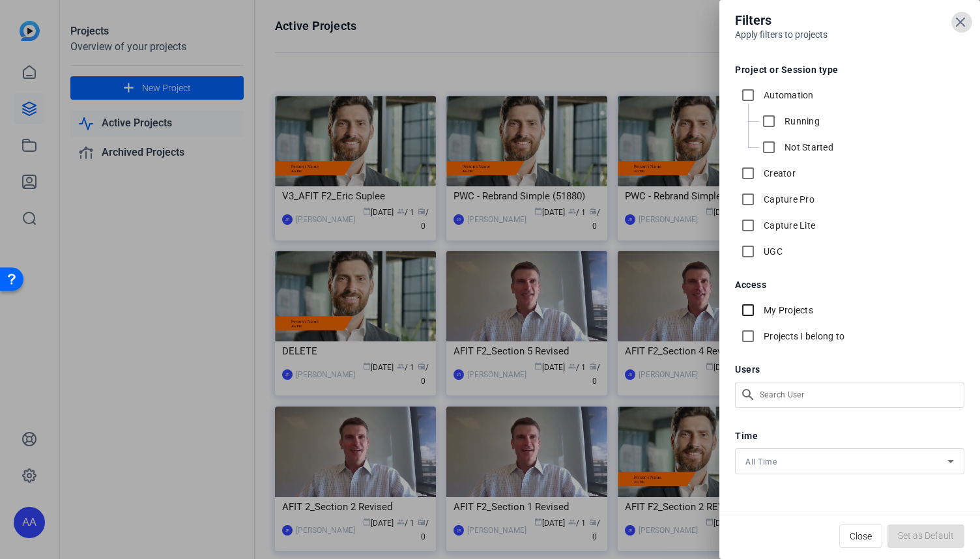 The image size is (980, 559). What do you see at coordinates (800, 121) in the screenshot?
I see `label: Running` at bounding box center [800, 121].